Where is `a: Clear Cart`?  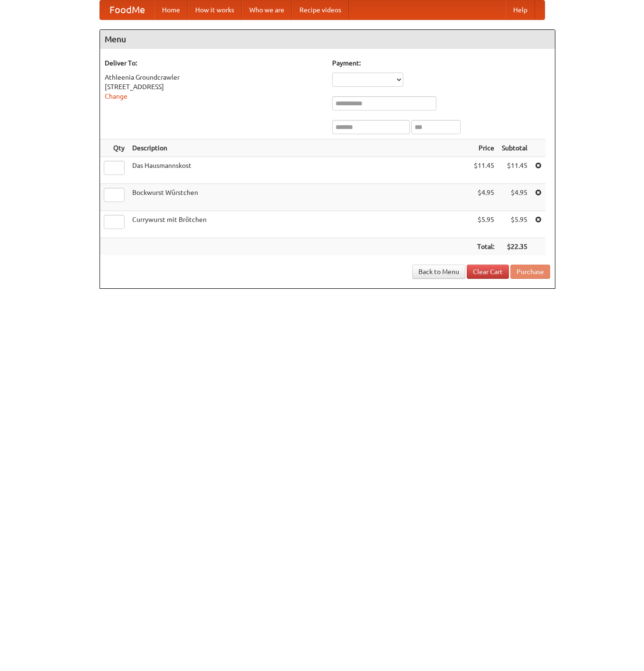 a: Clear Cart is located at coordinates (488, 272).